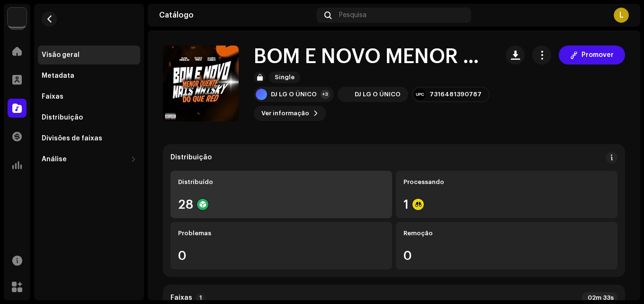 The width and height of the screenshot is (644, 304). Describe the element at coordinates (52, 97) in the screenshot. I see `div: Faixas` at that location.